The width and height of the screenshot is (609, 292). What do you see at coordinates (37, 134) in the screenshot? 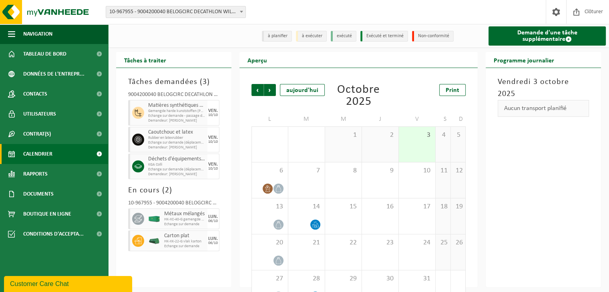
I see `span: Contrat(s)` at bounding box center [37, 134].